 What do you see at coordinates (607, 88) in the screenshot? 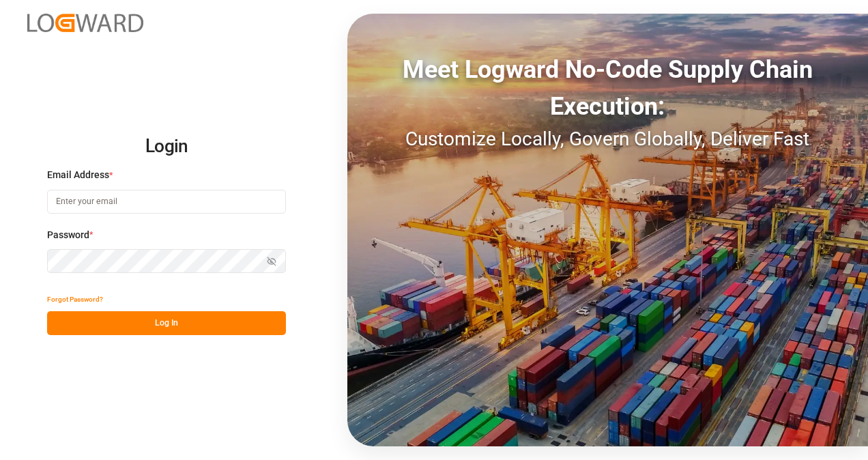
I see `div: Meet Logward No-Code Supply Chain Execution:` at bounding box center [607, 88].